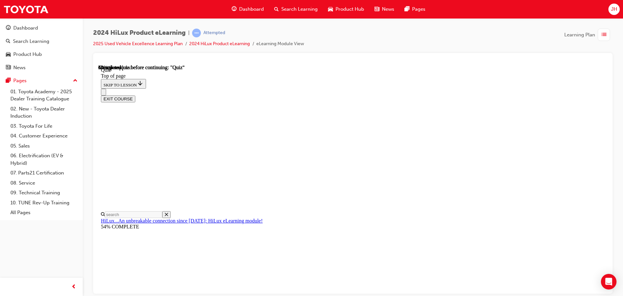 This screenshot has height=296, width=623. What do you see at coordinates (41, 67) in the screenshot?
I see `a: News` at bounding box center [41, 67].